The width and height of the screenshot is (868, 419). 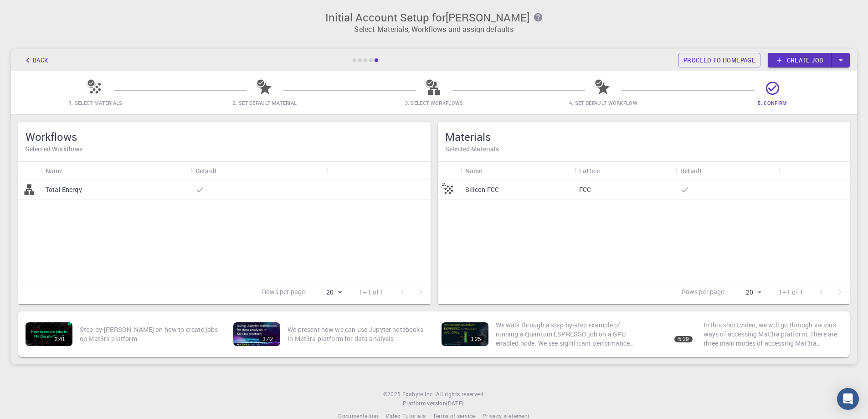 What do you see at coordinates (434, 29) in the screenshot?
I see `p: Select Materials, Workflows and assign defaults` at bounding box center [434, 29].